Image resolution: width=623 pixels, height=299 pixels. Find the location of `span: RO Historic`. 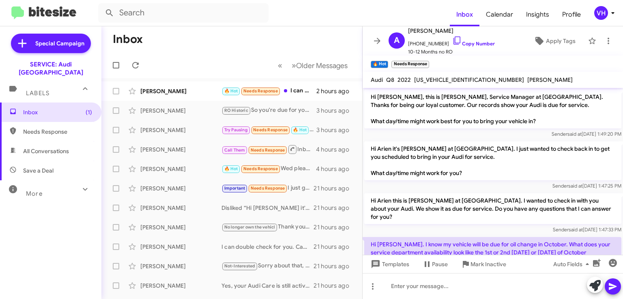

span: RO Historic is located at coordinates (236, 110).